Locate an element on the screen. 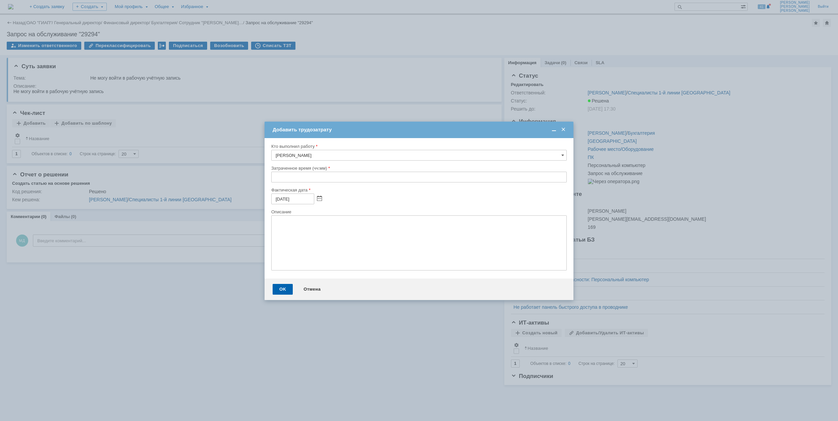 The width and height of the screenshot is (838, 421). div: Кто выполнил работу is located at coordinates (419, 146).